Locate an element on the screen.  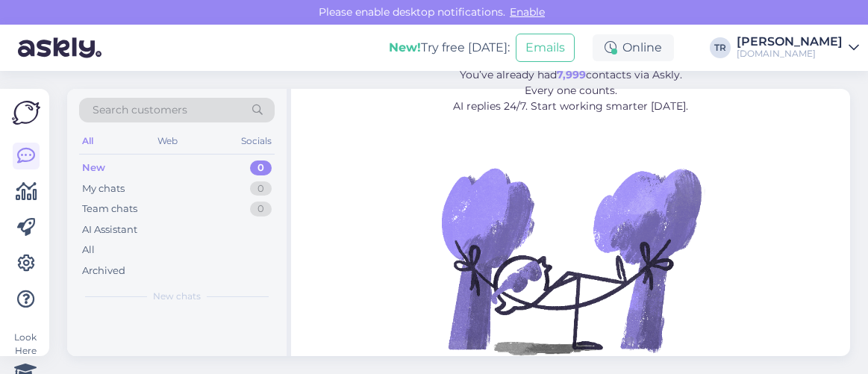
div: Socials is located at coordinates (256, 141).